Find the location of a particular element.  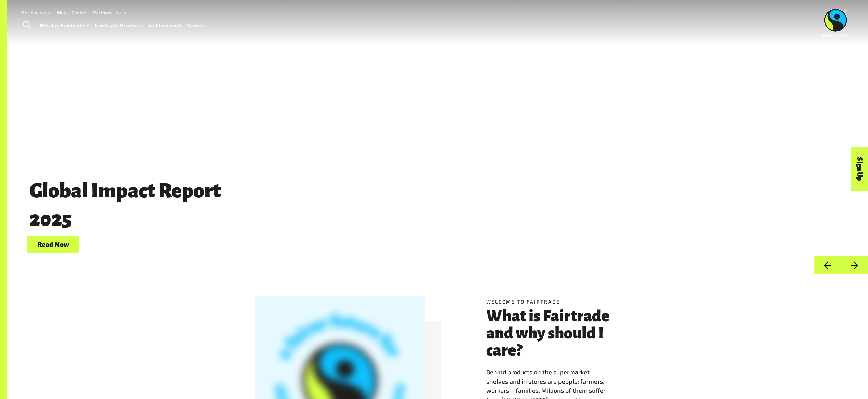

a: Fairtrade Products is located at coordinates (119, 25).